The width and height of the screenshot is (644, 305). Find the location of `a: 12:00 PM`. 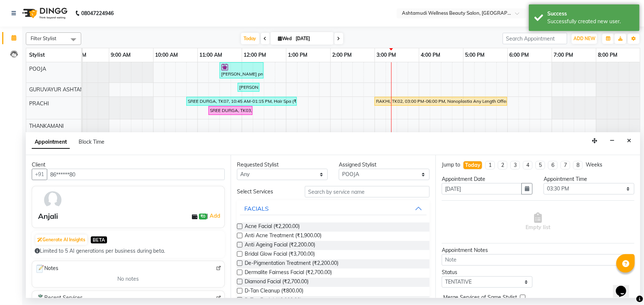

a: 12:00 PM is located at coordinates (255, 55).